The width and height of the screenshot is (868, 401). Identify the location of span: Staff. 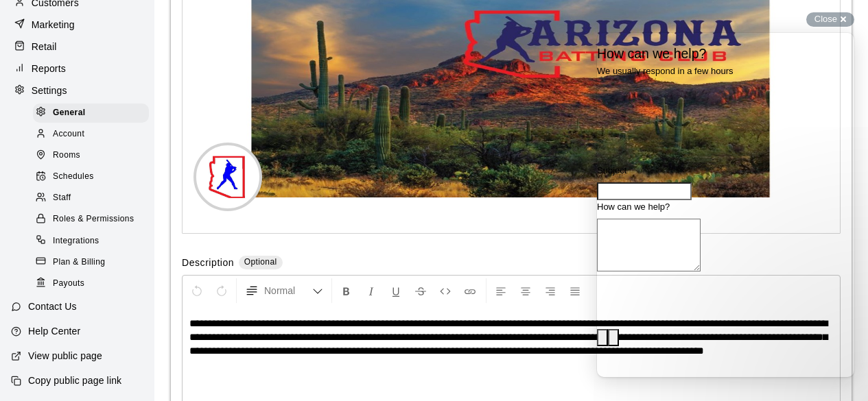
(62, 198).